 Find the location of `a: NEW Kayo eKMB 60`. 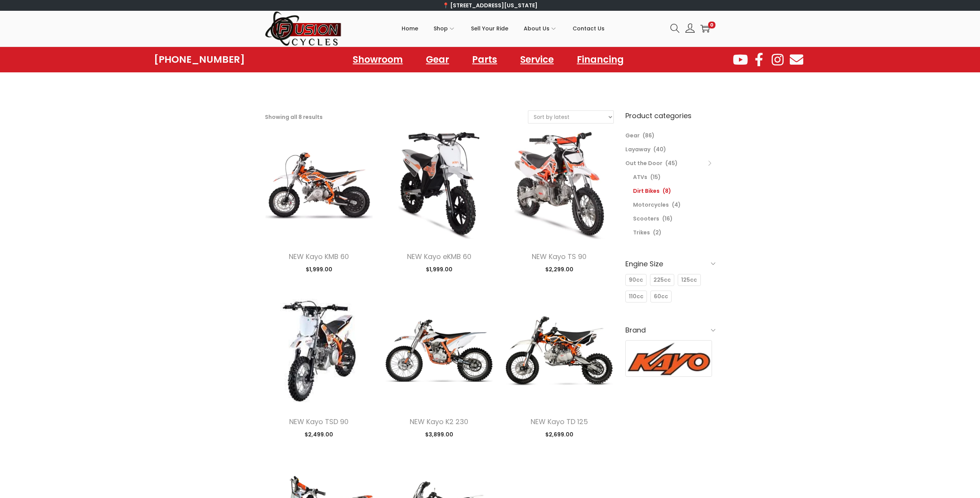

a: NEW Kayo eKMB 60 is located at coordinates (439, 256).